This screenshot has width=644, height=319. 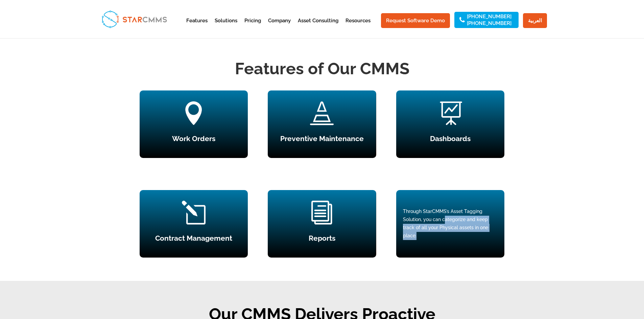 What do you see at coordinates (194, 240) in the screenshot?
I see `h4: Contract Management` at bounding box center [194, 240].